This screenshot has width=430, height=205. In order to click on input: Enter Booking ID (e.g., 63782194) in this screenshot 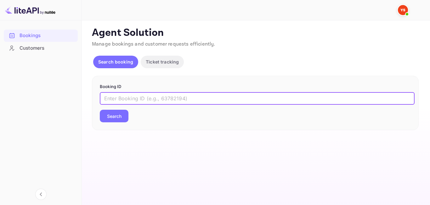, I will do `click(257, 98)`.